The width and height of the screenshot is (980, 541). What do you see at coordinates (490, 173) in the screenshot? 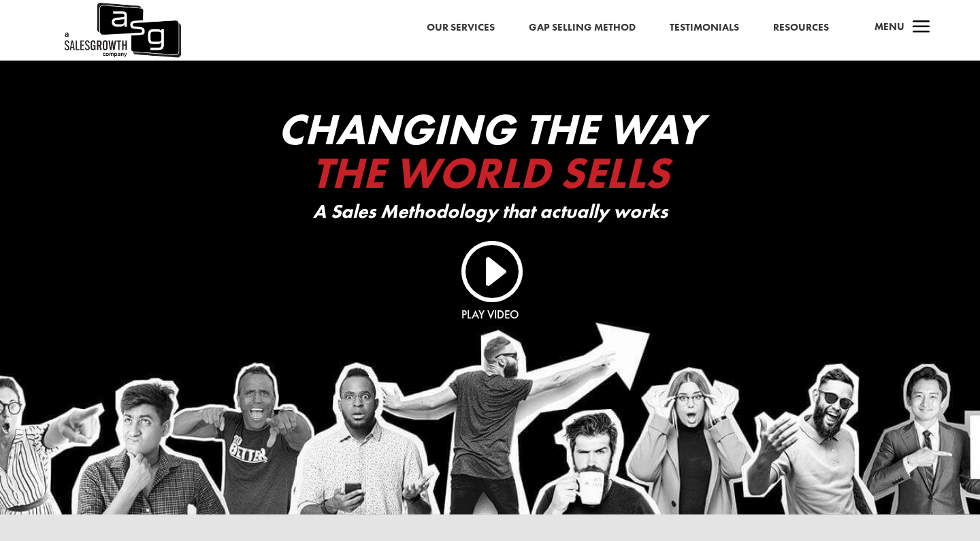
I see `span: The World Sells` at bounding box center [490, 173].